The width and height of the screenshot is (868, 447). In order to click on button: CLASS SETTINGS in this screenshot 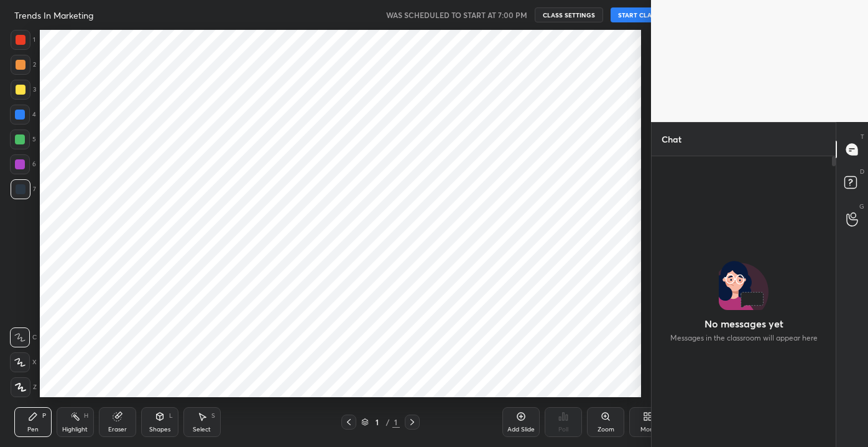, I will do `click(569, 15)`.